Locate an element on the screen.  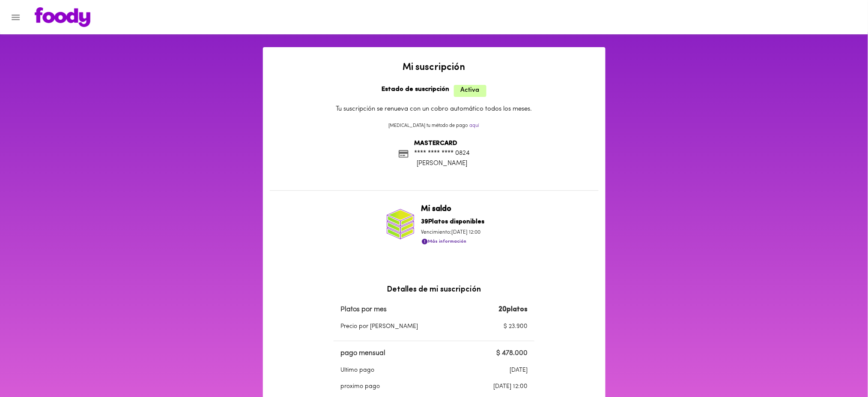
span: Activa is located at coordinates (470, 90).